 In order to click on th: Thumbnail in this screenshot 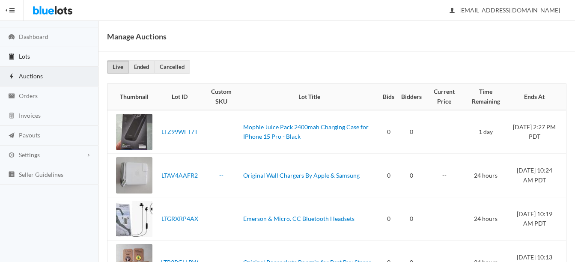, I will do `click(131, 97)`.